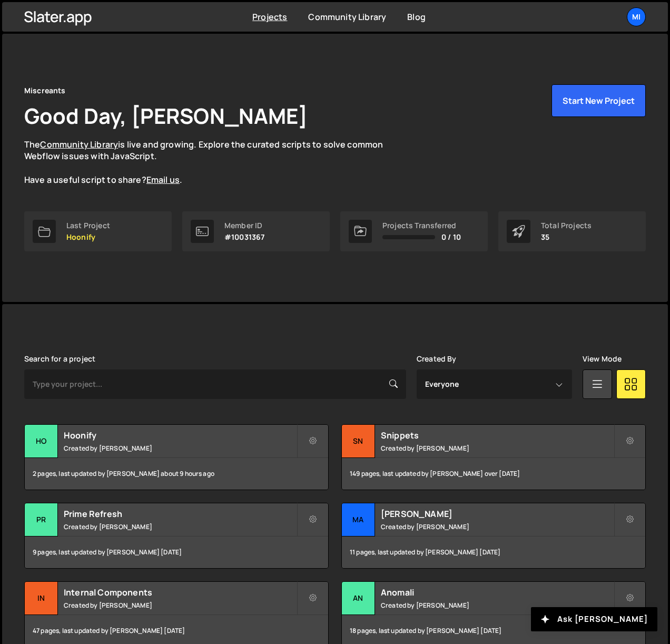  I want to click on div: Pr, so click(41, 520).